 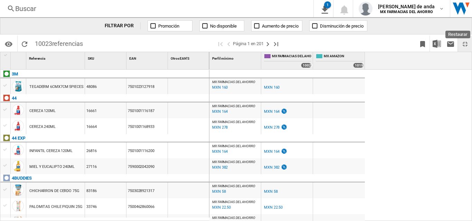 I want to click on button: Descargar en Excel, so click(x=437, y=44).